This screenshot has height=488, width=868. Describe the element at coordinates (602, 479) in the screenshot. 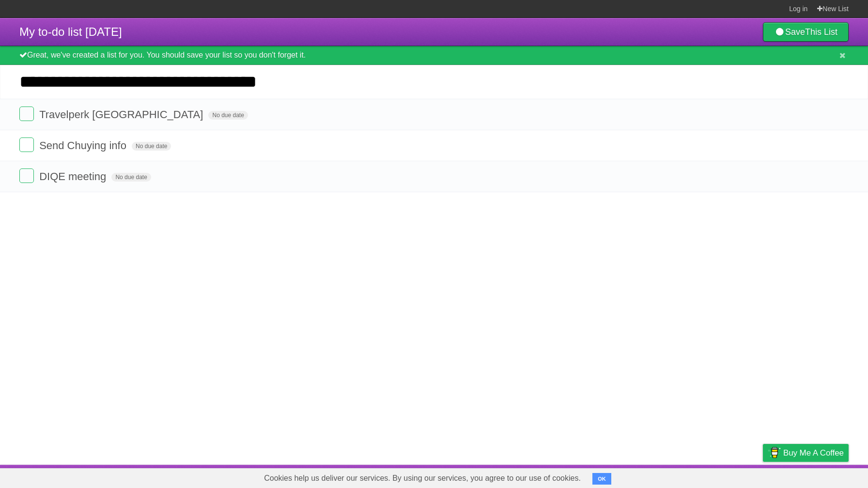

I see `button: OK` at that location.